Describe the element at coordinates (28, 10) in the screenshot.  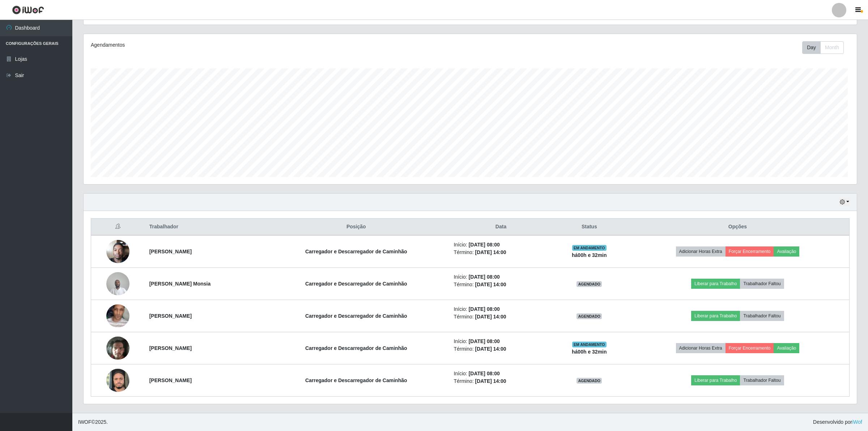
I see `img: CoreUI Logo` at that location.